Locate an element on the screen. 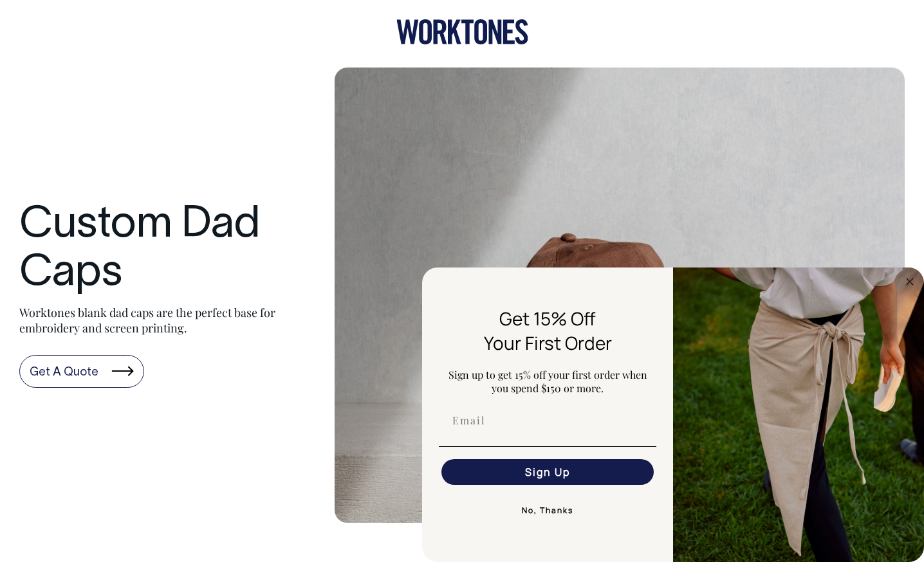 The image size is (924, 562). img: 5e34ad8f-4f05-4173-92a8-ea475ee49ac9.jpeg is located at coordinates (799, 415).